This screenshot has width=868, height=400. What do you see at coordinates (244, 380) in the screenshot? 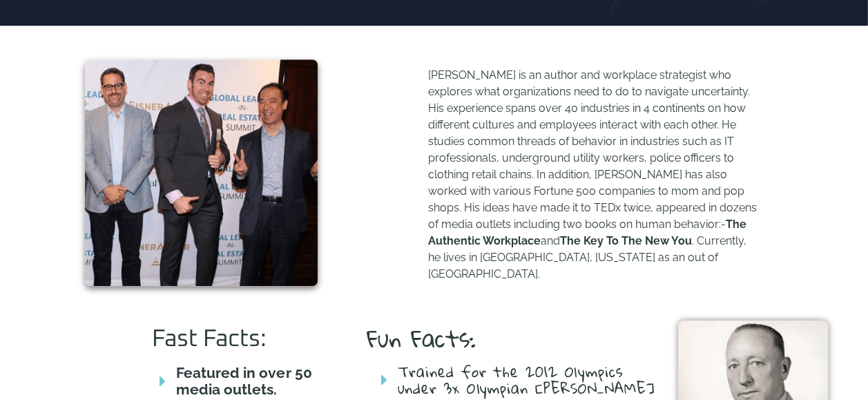
I see `b: Featured in over 50 media outlets.` at bounding box center [244, 380].